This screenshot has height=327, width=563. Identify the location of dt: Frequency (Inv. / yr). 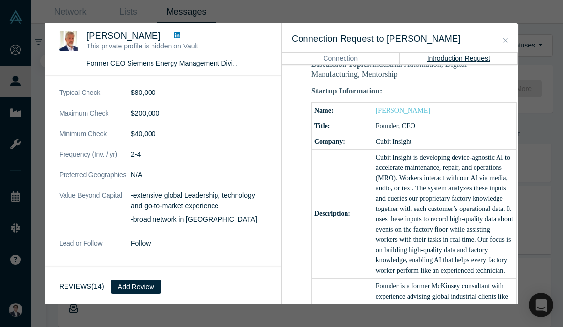
(95, 159).